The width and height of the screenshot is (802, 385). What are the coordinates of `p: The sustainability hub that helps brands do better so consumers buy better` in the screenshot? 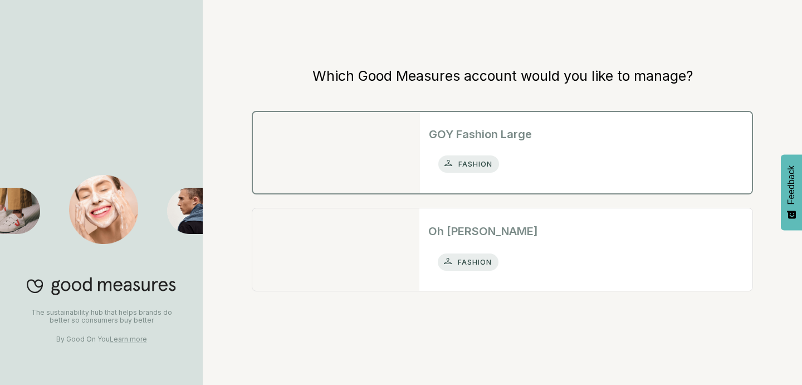 It's located at (101, 317).